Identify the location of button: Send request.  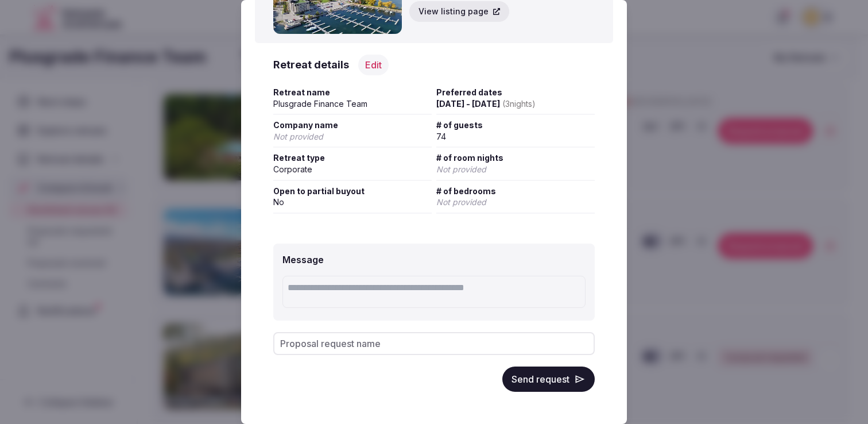
(548, 380).